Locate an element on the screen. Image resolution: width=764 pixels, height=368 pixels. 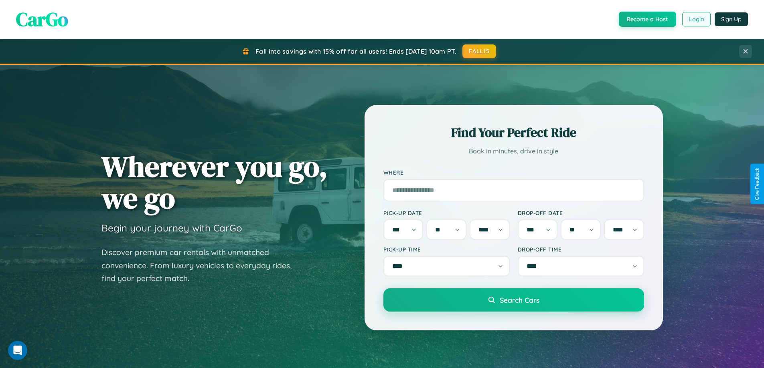
button: Search Cars is located at coordinates (513, 300).